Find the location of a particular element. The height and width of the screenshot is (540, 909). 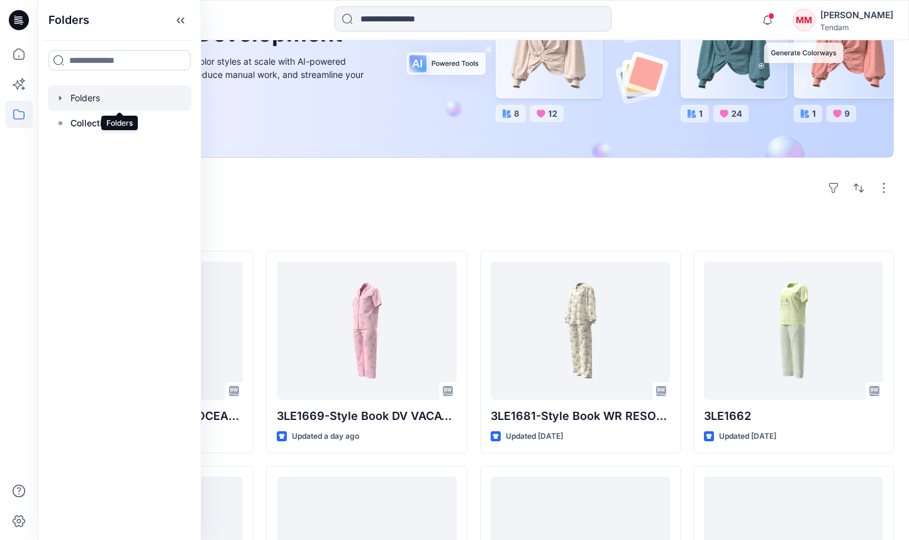

a: 3LE1669-Style Book DV VACATION PJ FR-2ND is located at coordinates (366, 331).